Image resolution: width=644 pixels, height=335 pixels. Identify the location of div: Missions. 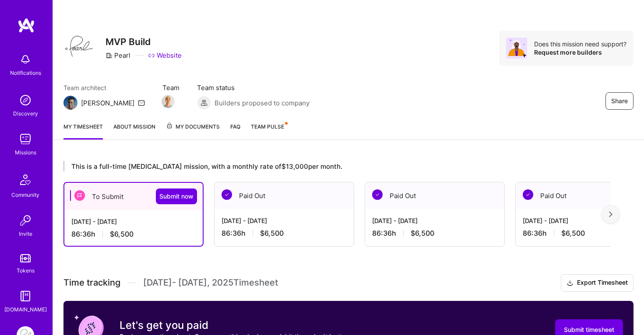
(25, 152).